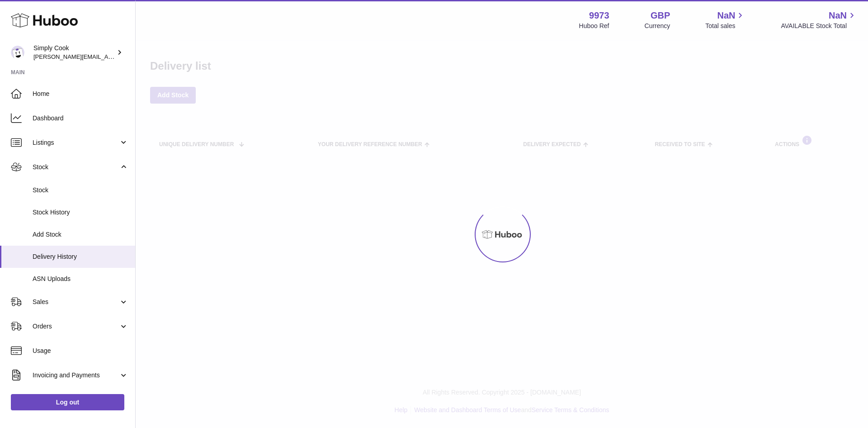  I want to click on div: Currency, so click(658, 25).